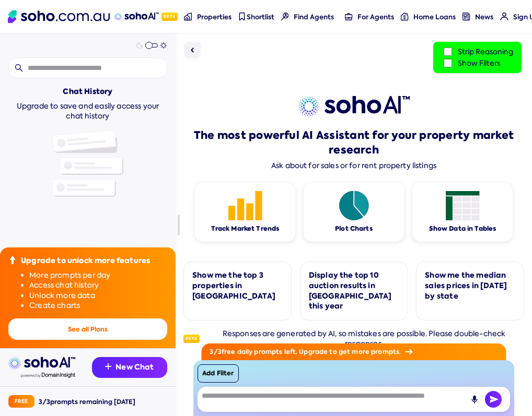 The height and width of the screenshot is (416, 532). I want to click on li: More prompts per day, so click(98, 276).